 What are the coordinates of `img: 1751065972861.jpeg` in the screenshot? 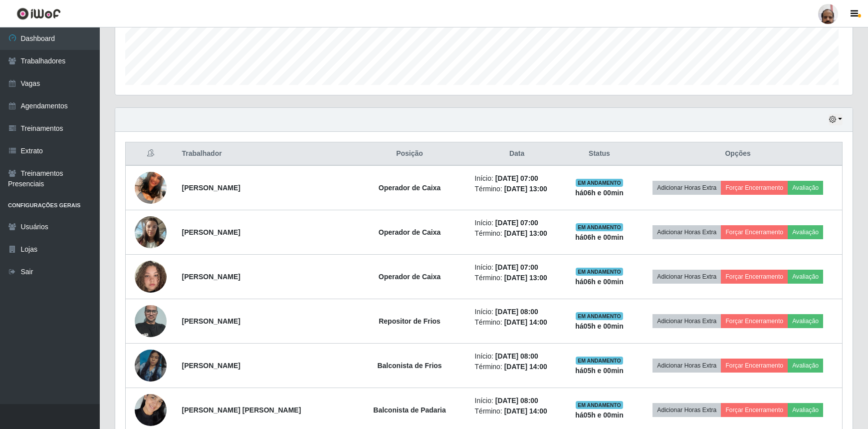 It's located at (151, 276).